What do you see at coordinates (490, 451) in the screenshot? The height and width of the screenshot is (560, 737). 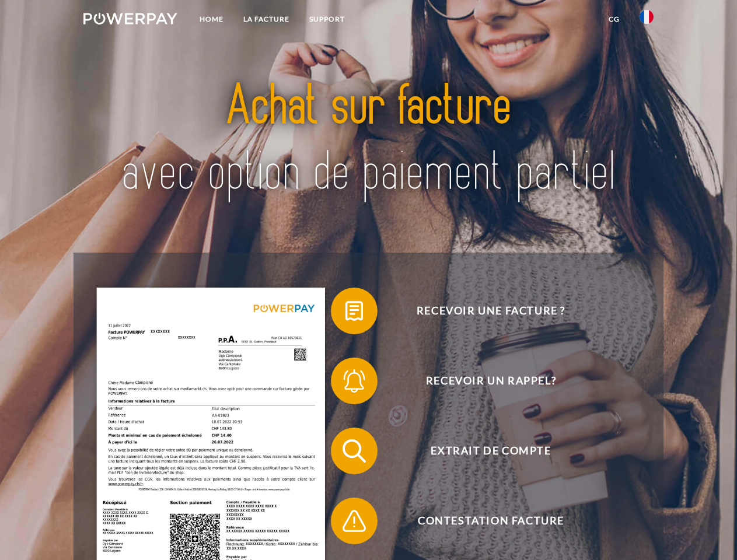 I see `span: Extrait de compte` at bounding box center [490, 451].